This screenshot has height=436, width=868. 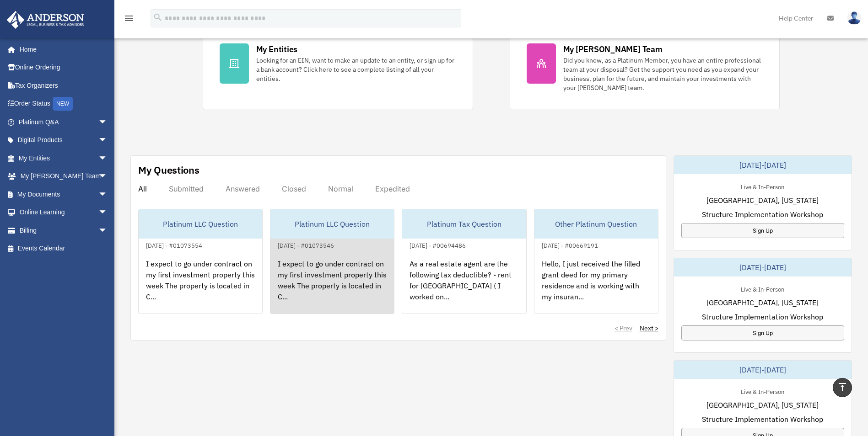 I want to click on div: Normal, so click(x=340, y=189).